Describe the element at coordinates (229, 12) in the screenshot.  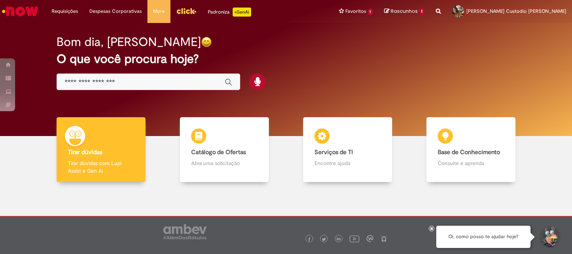
I see `div: Padroniza` at that location.